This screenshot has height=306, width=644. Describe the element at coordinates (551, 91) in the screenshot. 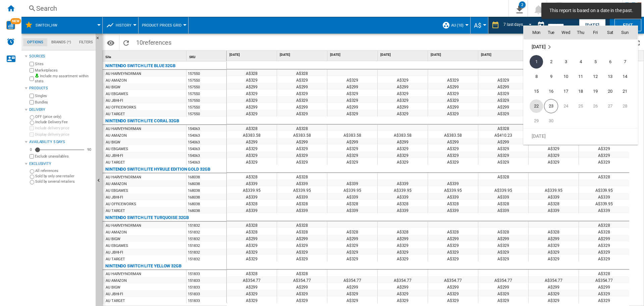

I see `td: Tuesday September 16 2025` at that location.